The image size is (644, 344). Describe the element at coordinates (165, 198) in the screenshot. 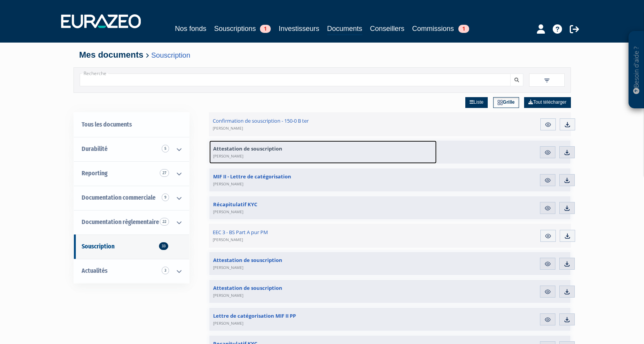

I see `span: 9` at that location.